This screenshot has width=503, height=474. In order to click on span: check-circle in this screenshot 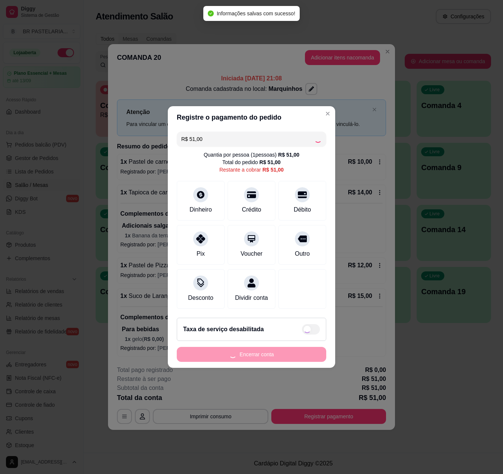, I will do `click(211, 13)`.